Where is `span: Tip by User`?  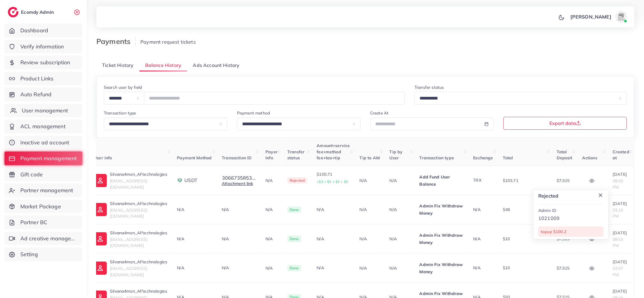
span: Tip by User is located at coordinates (396, 155).